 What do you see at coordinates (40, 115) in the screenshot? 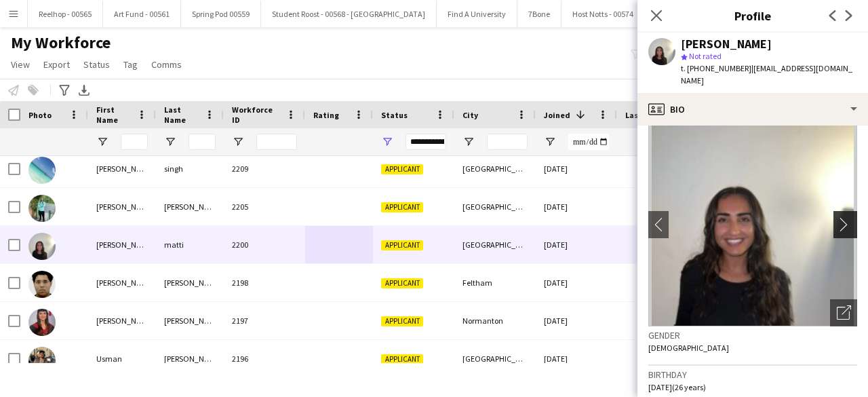
I see `span: Photo` at bounding box center [40, 115].